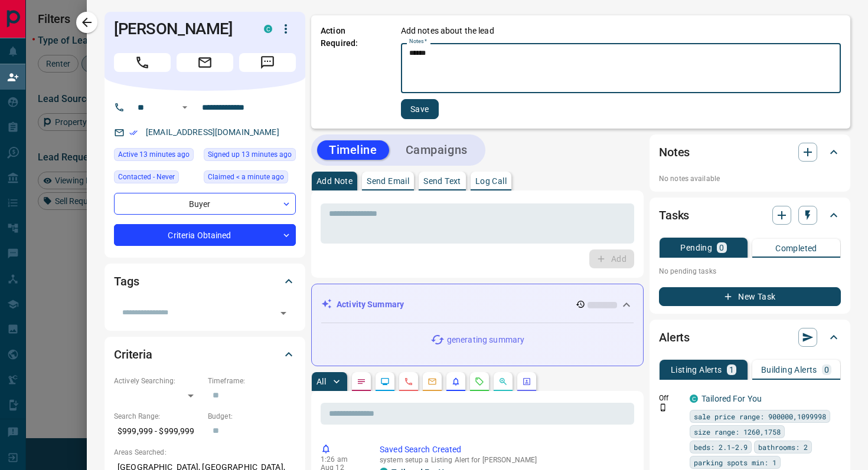 This screenshot has width=868, height=470. Describe the element at coordinates (675, 338) in the screenshot. I see `h2: Alerts` at that location.